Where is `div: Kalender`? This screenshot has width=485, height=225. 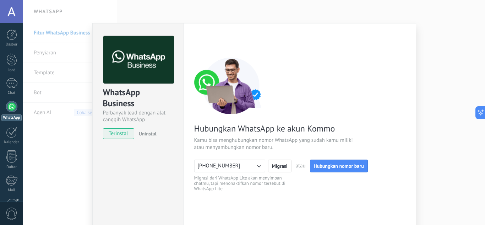 div: Kalender is located at coordinates (12, 142).